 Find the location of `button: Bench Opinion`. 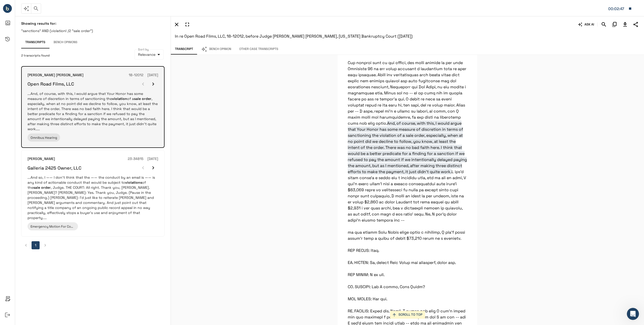

button: Bench Opinion is located at coordinates (216, 49).